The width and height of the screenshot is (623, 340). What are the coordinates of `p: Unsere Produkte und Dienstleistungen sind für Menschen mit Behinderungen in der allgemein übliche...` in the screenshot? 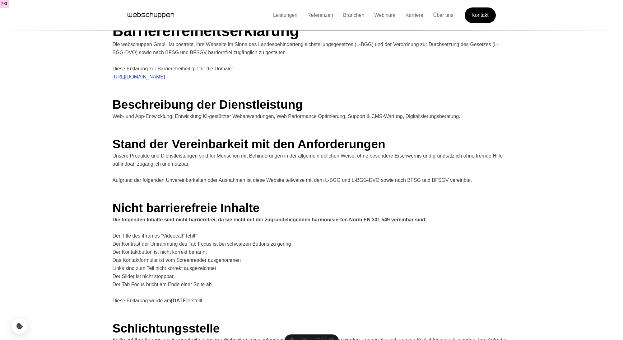 It's located at (312, 160).